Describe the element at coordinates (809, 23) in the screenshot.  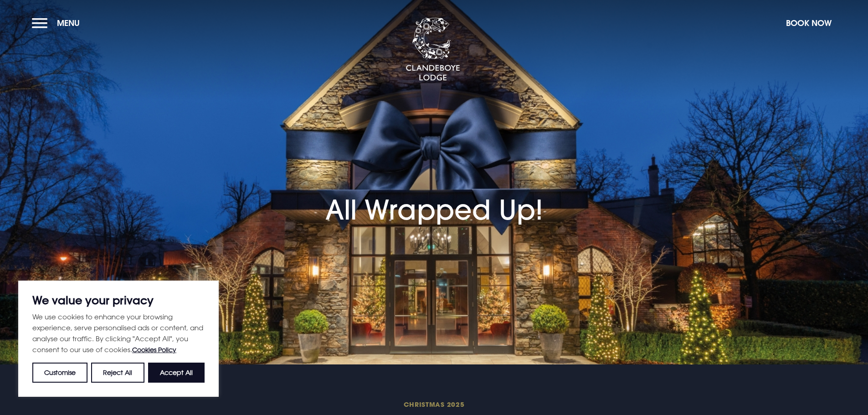
I see `button: Book Now` at that location.